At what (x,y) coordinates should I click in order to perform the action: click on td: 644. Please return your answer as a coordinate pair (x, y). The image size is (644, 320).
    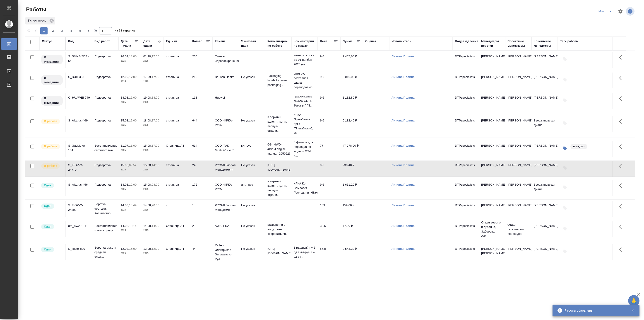
    Looking at the image, I should click on (201, 124).